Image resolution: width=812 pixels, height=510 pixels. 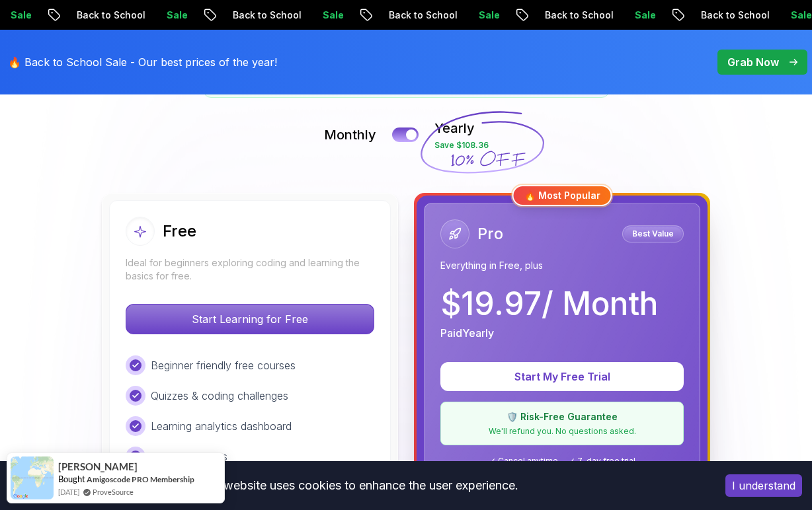 What do you see at coordinates (250, 320) in the screenshot?
I see `a: Start Learning for Free` at bounding box center [250, 320].